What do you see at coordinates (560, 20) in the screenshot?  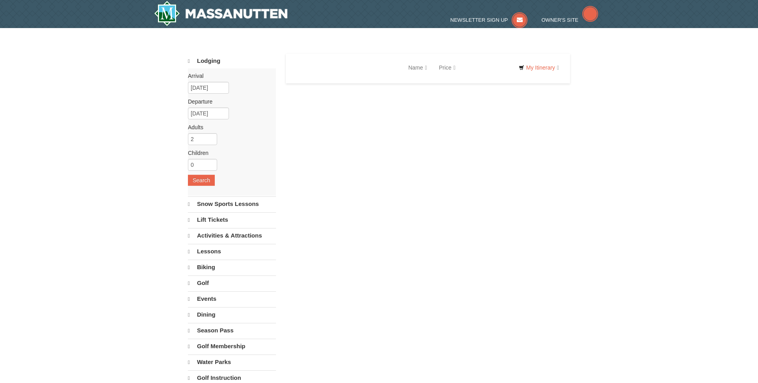 I see `span: Owner's Site` at bounding box center [560, 20].